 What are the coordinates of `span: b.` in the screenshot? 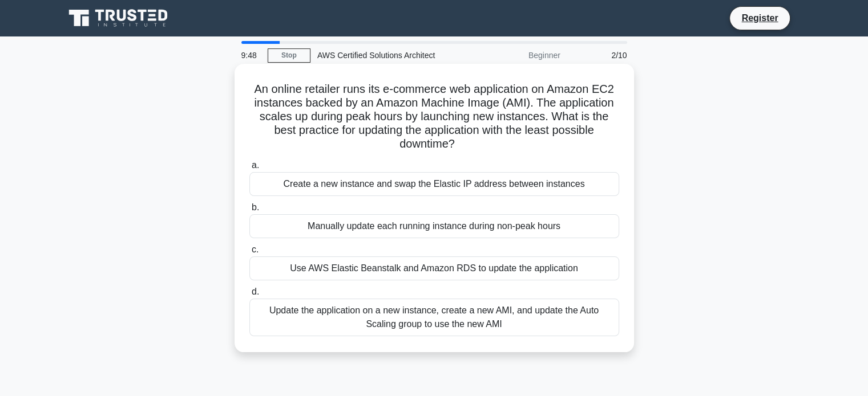 It's located at (255, 207).